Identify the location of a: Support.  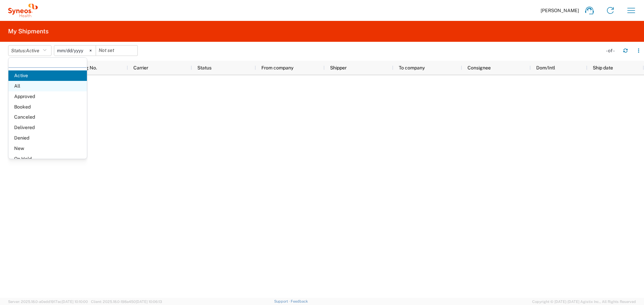
(283, 301).